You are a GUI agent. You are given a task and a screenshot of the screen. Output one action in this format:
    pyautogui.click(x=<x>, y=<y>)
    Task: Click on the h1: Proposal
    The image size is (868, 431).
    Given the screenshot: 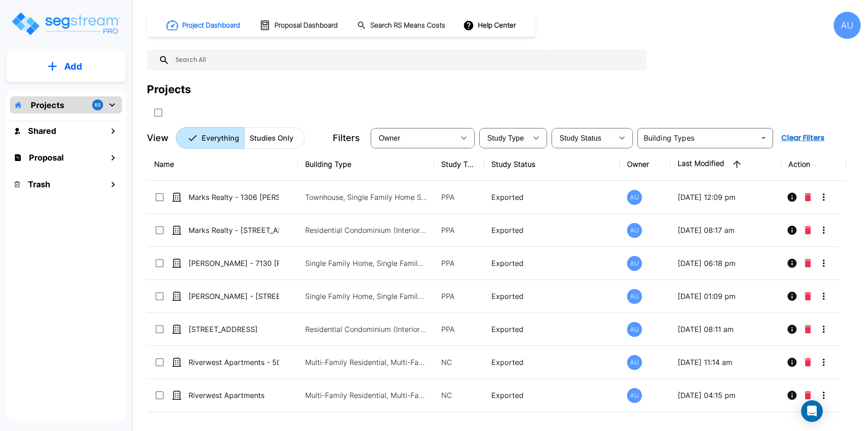 What is the action you would take?
    pyautogui.click(x=46, y=157)
    